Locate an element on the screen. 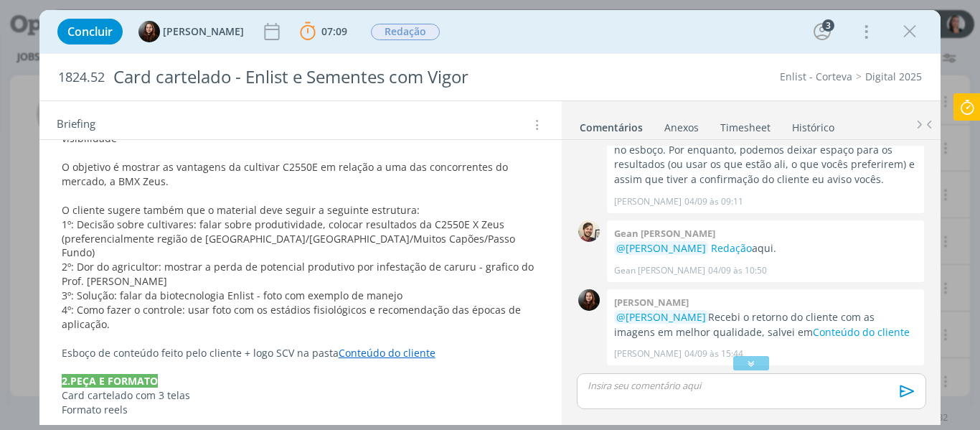 This screenshot has height=430, width=980. strong: 2.PEÇA E FORMATO is located at coordinates (110, 380).